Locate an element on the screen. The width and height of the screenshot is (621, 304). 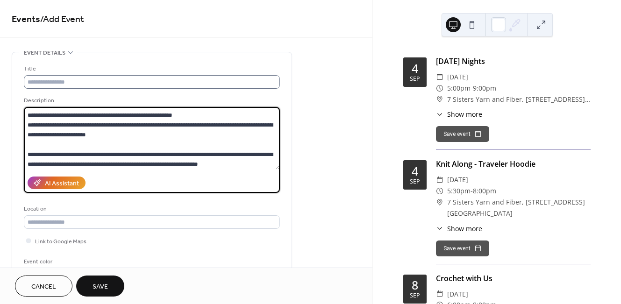
div: Event color is located at coordinates (59, 262).